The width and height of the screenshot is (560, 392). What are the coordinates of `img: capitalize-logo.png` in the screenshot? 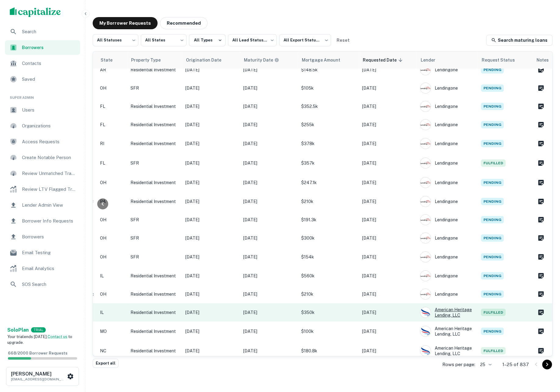 It's located at (36, 12).